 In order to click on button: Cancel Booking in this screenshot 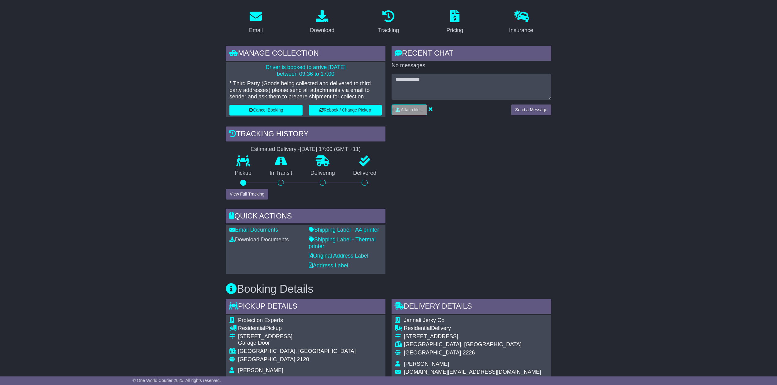, I will do `click(266, 110)`.